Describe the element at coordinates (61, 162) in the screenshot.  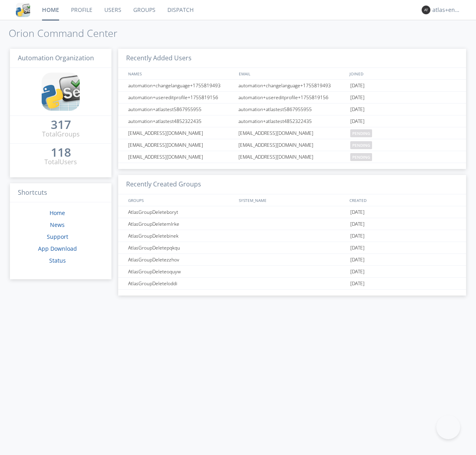
I see `div: Total Users` at that location.